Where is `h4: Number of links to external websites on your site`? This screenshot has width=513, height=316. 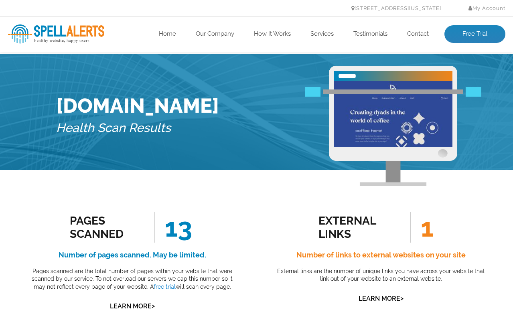
h4: Number of links to external websites on your site is located at coordinates (381, 255).